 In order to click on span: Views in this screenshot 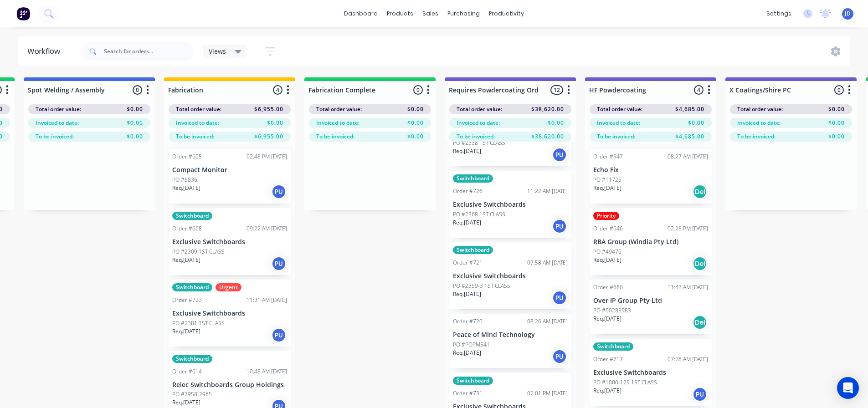, I will do `click(217, 51)`.